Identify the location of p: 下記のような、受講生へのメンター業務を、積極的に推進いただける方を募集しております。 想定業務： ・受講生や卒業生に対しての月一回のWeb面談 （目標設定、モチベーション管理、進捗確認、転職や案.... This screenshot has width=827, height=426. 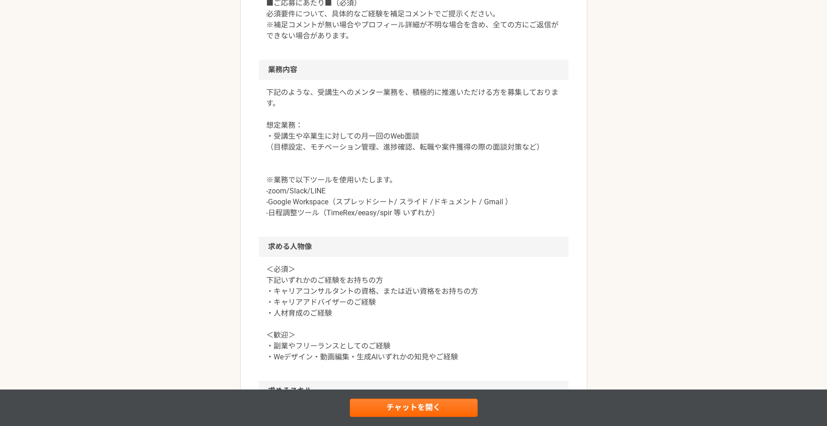
(414, 153).